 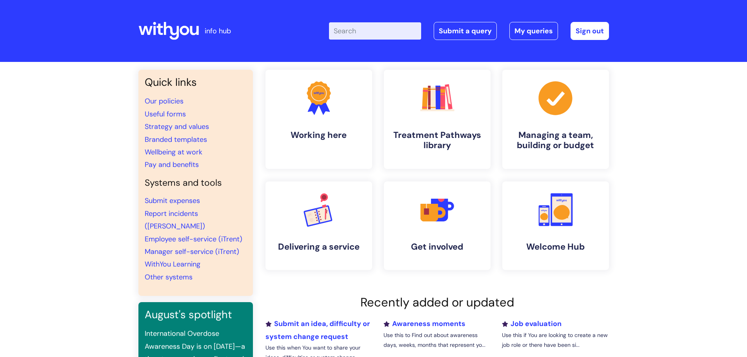 I want to click on a: Submit an idea, difficulty or system change request, so click(x=318, y=330).